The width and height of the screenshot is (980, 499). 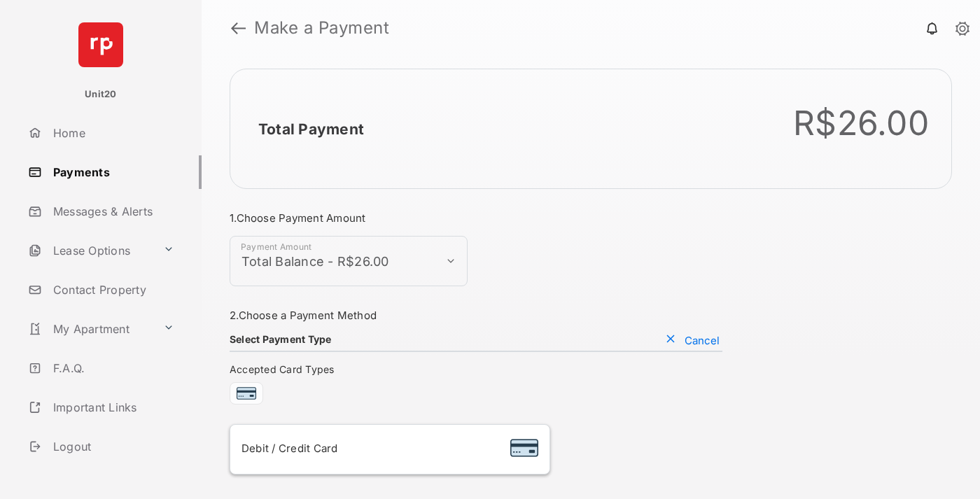 What do you see at coordinates (311, 129) in the screenshot?
I see `h2: Total Payment` at bounding box center [311, 129].